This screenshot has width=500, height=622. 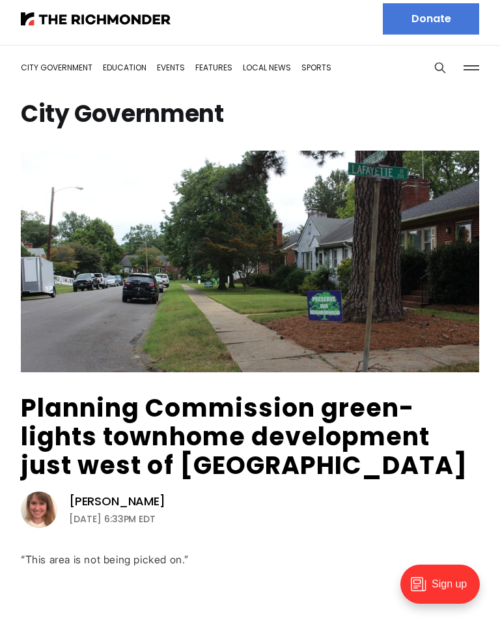 What do you see at coordinates (39, 510) in the screenshot?
I see `img: Sarah Vogelsong` at bounding box center [39, 510].